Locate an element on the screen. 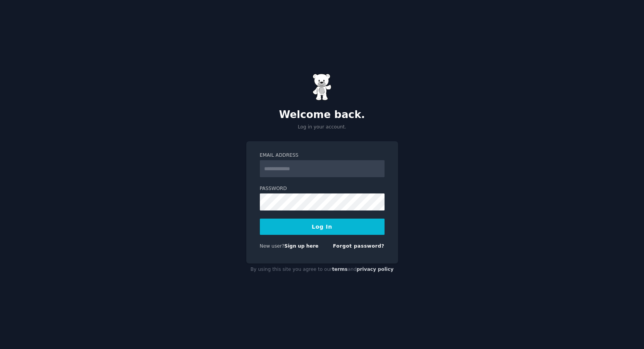 This screenshot has height=349, width=644. img: Gummy Bear is located at coordinates (322, 87).